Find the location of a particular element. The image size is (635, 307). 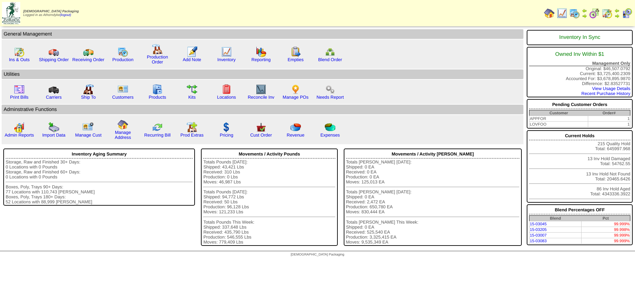

img: po.png is located at coordinates (296, 89).